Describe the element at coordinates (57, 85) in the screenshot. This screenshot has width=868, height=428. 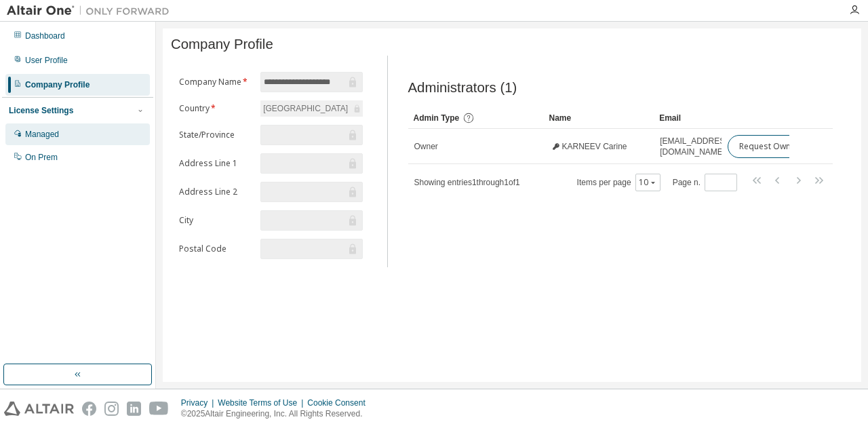
I see `div: Company Profile` at that location.